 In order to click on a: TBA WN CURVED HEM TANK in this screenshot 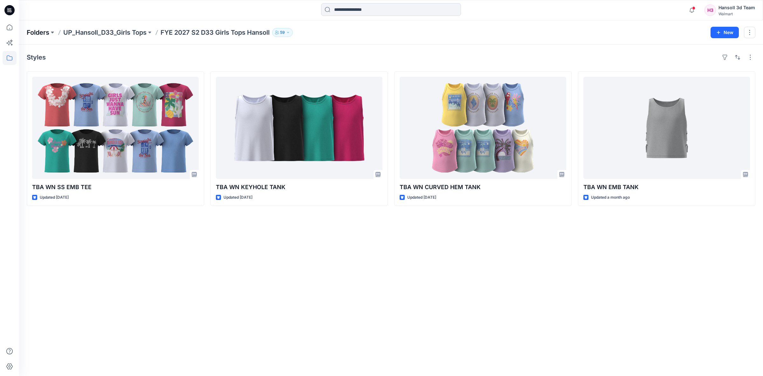, I will do `click(483, 128)`.